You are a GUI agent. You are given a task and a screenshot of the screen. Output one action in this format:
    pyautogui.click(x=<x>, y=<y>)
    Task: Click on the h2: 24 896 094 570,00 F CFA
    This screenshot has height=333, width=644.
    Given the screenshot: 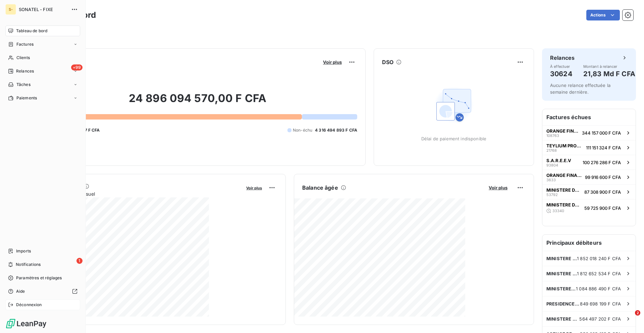 What is the action you would take?
    pyautogui.click(x=198, y=102)
    